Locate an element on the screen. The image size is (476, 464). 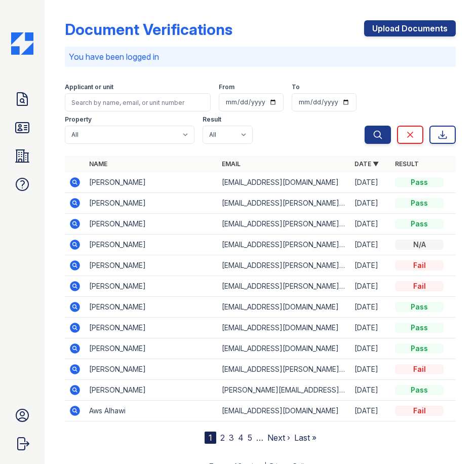
div: Document Verifications is located at coordinates (148, 29).